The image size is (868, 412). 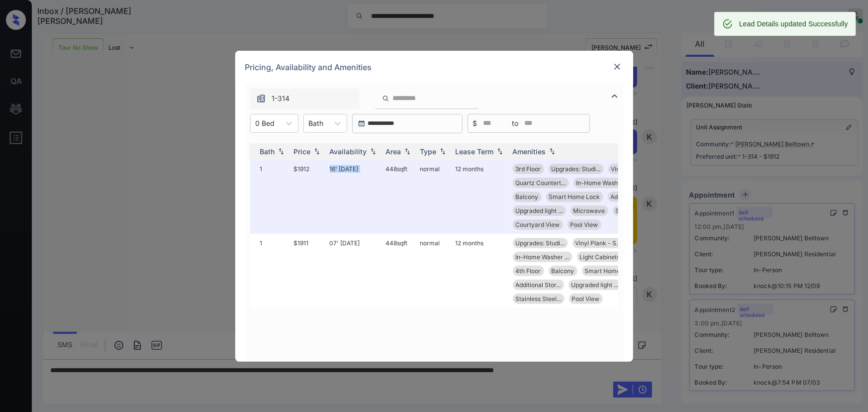 What do you see at coordinates (589, 211) in the screenshot?
I see `span: Microwave` at bounding box center [589, 211].